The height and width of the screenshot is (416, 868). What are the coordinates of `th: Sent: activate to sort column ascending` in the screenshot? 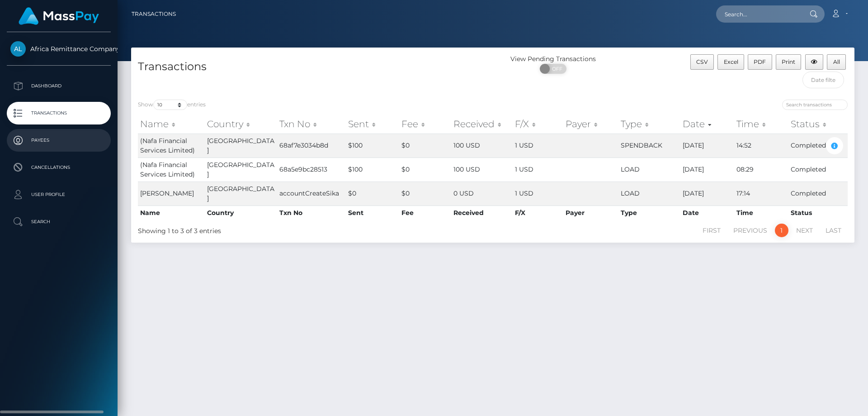 It's located at (373, 124).